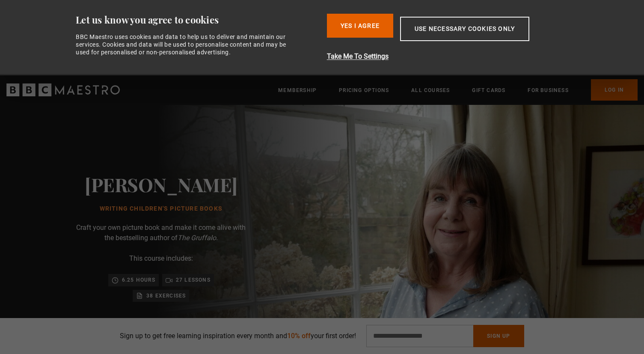 The height and width of the screenshot is (354, 644). Describe the element at coordinates (450, 56) in the screenshot. I see `button: Take Me To Settings` at that location.